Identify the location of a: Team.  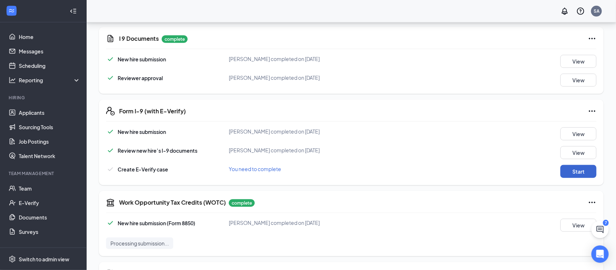
(49, 188).